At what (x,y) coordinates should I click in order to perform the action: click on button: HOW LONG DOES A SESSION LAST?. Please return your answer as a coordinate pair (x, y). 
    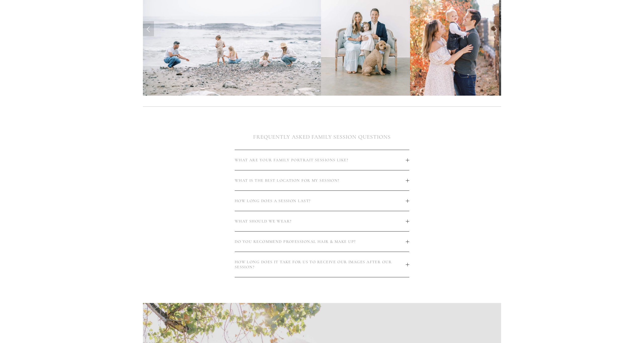
    Looking at the image, I should click on (322, 201).